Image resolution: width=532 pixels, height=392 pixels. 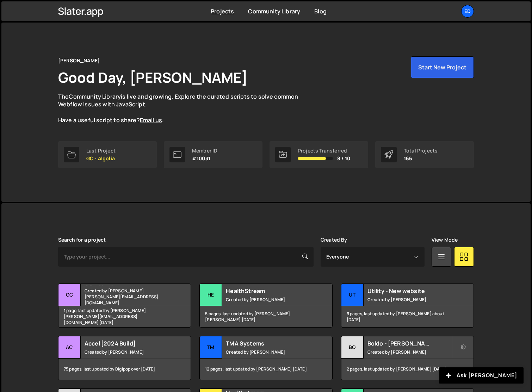 I want to click on h2: TMA Systems, so click(x=268, y=343).